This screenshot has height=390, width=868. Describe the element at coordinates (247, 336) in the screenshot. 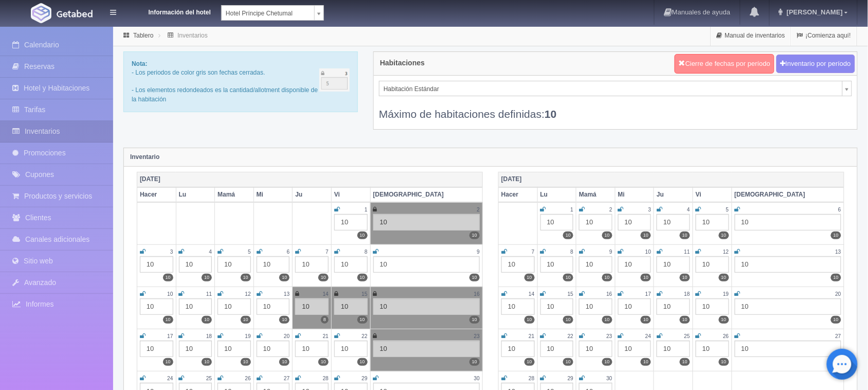

I see `font: 19` at that location.